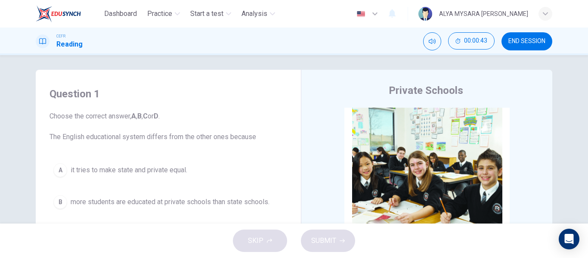 The height and width of the screenshot is (258, 588). Describe the element at coordinates (68, 14) in the screenshot. I see `a: EduSynch logo` at that location.